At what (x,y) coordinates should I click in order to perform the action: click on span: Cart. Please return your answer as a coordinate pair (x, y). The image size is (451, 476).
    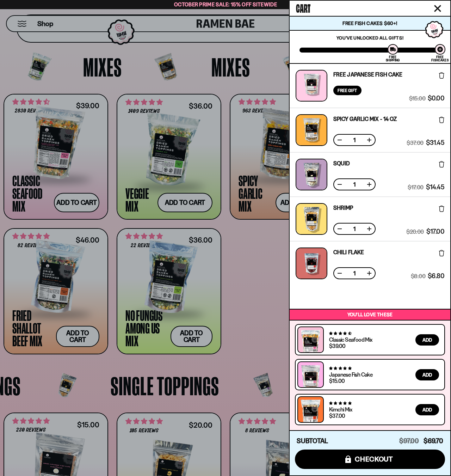
    Looking at the image, I should click on (303, 7).